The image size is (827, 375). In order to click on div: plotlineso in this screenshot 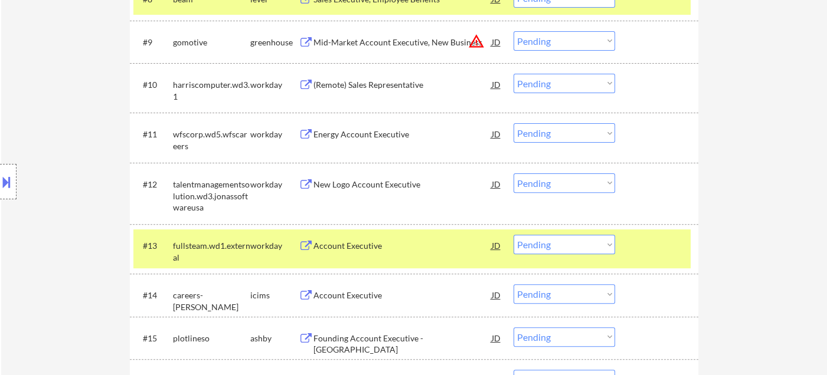, I will do `click(211, 339)`.